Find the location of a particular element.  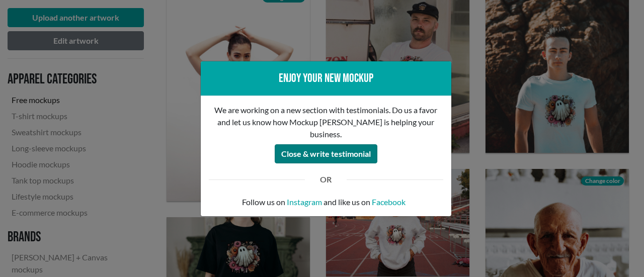

button: Close & write testimonial is located at coordinates (326, 154).